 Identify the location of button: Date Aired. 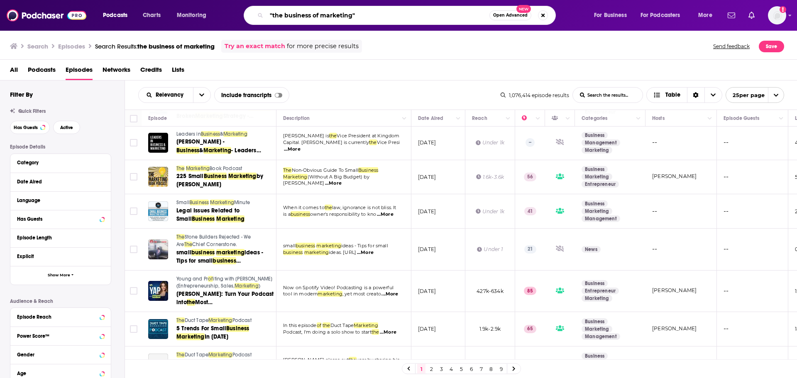
(61, 181).